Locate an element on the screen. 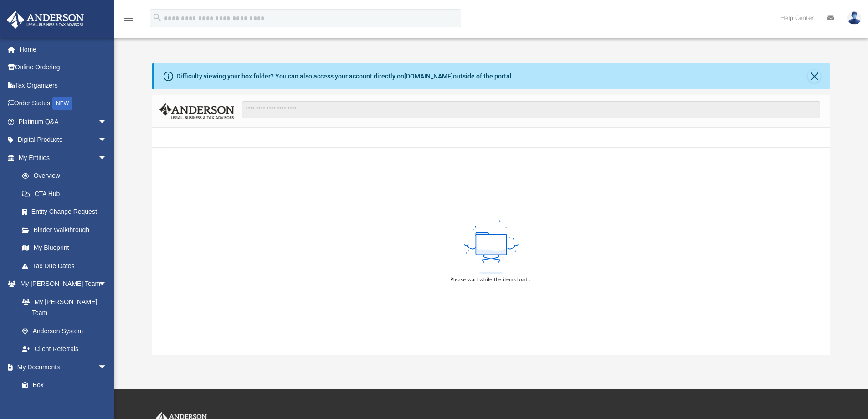  a: Order StatusNEW is located at coordinates (63, 103).